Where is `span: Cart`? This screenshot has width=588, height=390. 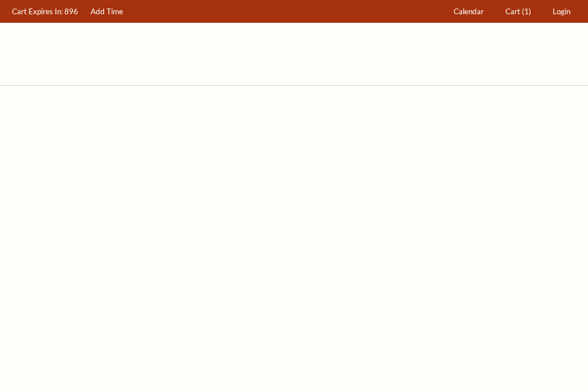
span: Cart is located at coordinates (513, 11).